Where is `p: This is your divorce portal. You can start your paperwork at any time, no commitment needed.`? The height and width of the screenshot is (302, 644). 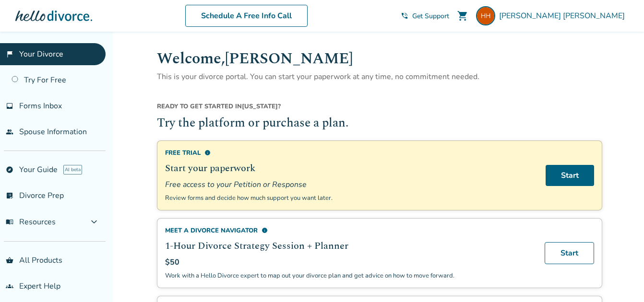
p: This is your divorce portal. You can start your paperwork at any time, no commitment needed. is located at coordinates (380, 77).